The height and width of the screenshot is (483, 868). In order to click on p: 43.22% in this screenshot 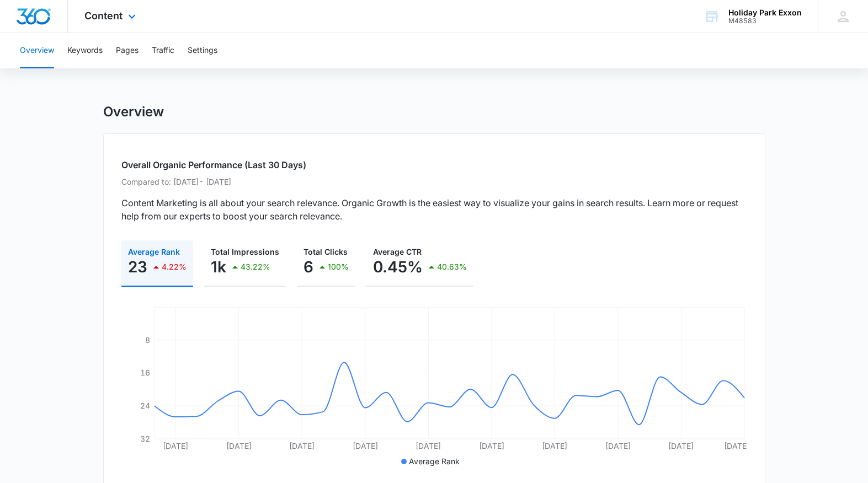, I will do `click(255, 266)`.